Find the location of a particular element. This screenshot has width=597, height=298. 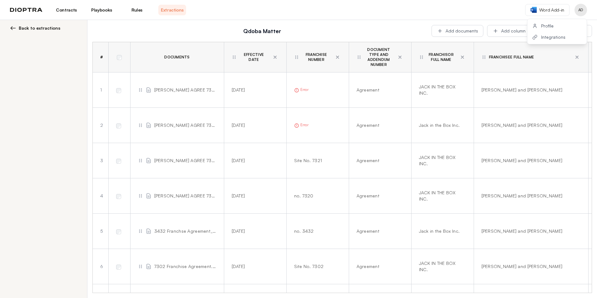

td: 4 is located at coordinates (101, 196).